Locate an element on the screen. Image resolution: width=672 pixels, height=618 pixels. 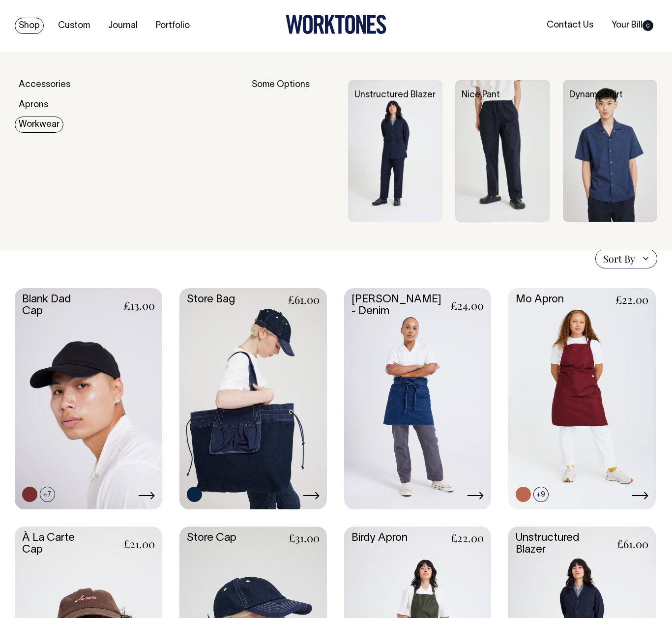
a: Journal is located at coordinates (123, 26).